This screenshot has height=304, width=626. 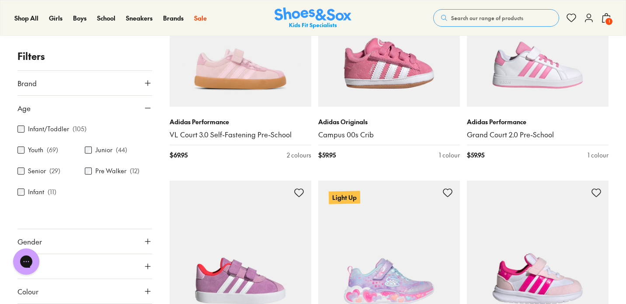 What do you see at coordinates (27, 83) in the screenshot?
I see `span: Brand` at bounding box center [27, 83].